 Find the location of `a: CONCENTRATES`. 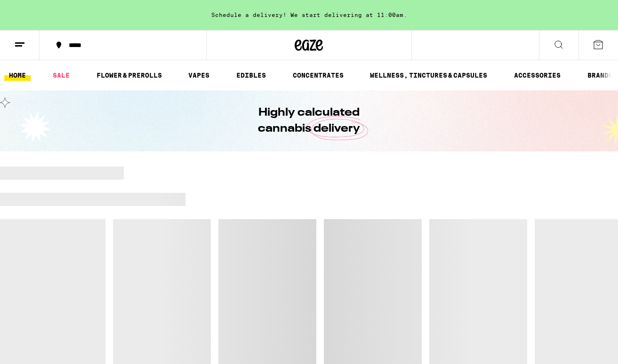

a: CONCENTRATES is located at coordinates (318, 75).